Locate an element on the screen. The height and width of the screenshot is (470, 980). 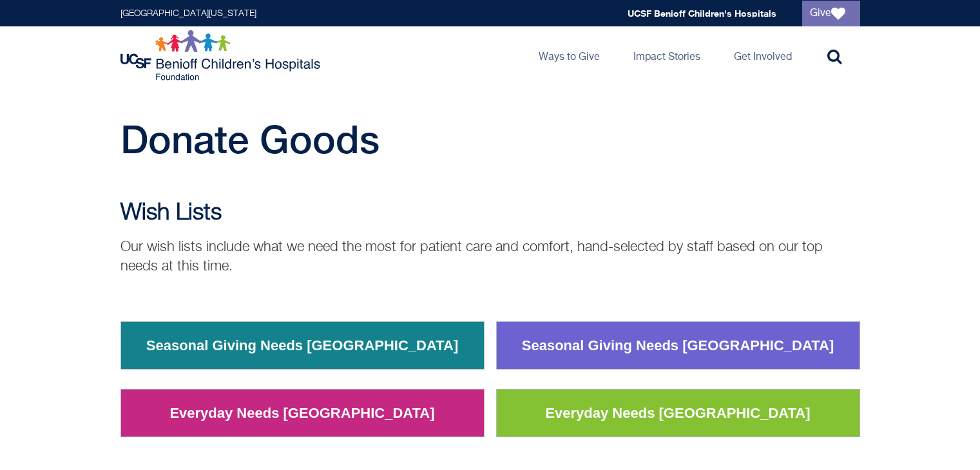
a: Ways to Give is located at coordinates (569, 55).